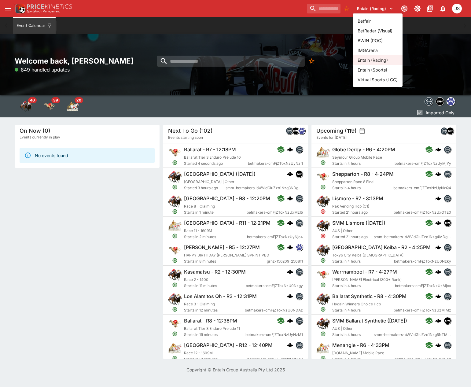 The width and height of the screenshot is (471, 387). What do you see at coordinates (378, 31) in the screenshot?
I see `li: BetRadar (Visual)` at bounding box center [378, 31].